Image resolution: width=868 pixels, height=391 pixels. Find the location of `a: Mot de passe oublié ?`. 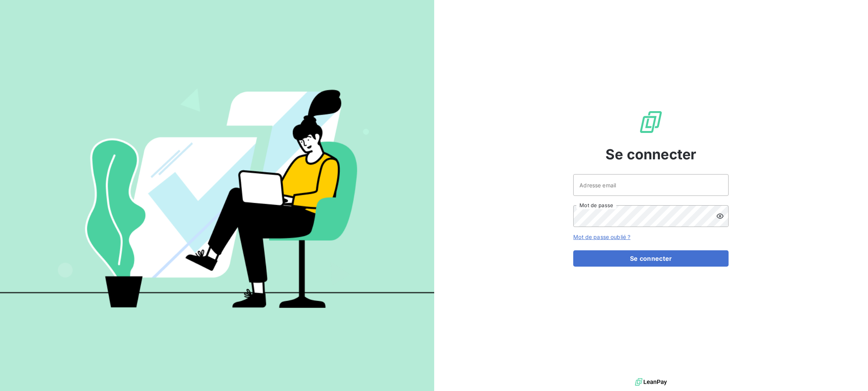

a: Mot de passe oublié ? is located at coordinates (602, 237).